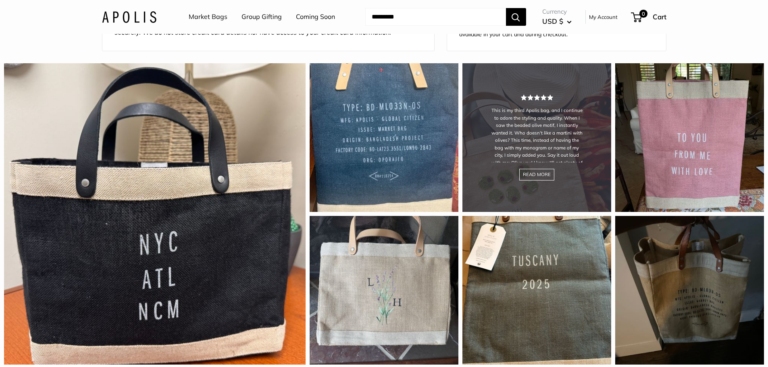 Image resolution: width=768 pixels, height=367 pixels. I want to click on span: 0, so click(643, 14).